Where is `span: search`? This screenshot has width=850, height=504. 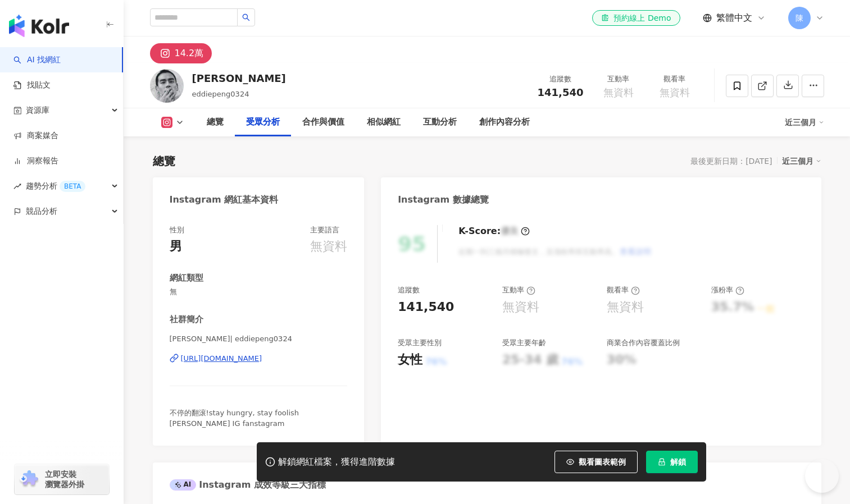 span: search is located at coordinates (246, 18).